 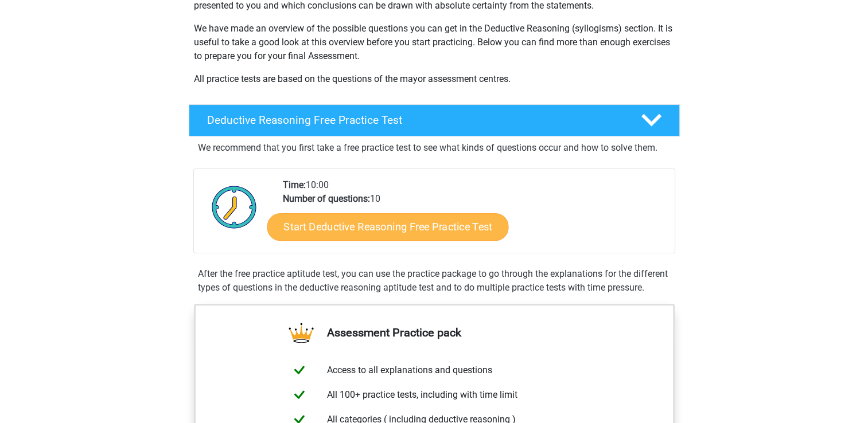 What do you see at coordinates (415, 120) in the screenshot?
I see `h4: Deductive Reasoning Free Practice Test` at bounding box center [415, 120].